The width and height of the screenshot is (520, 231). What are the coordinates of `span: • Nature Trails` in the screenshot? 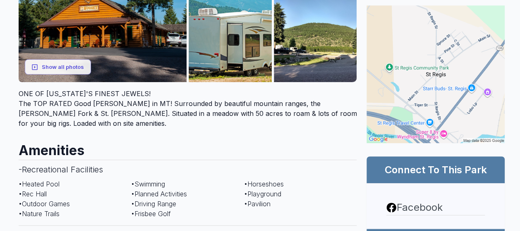 It's located at (39, 214).